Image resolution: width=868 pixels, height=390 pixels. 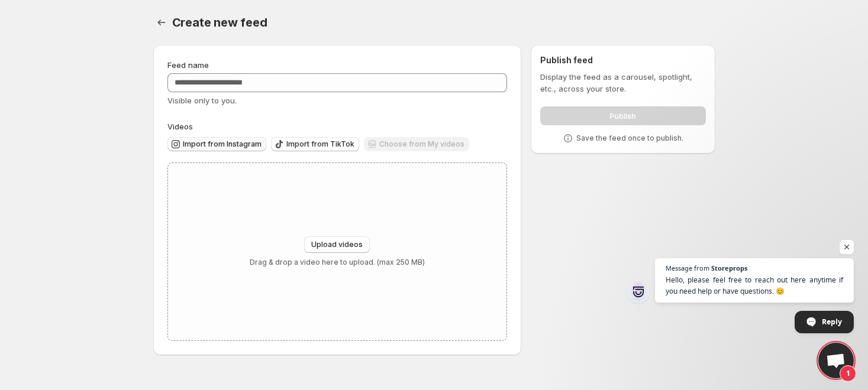 I want to click on p: Display the feed as a carousel, spotlight, etc., across your store., so click(x=622, y=82).